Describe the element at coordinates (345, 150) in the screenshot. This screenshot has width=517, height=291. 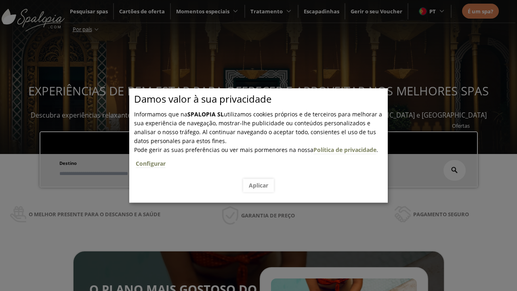
I see `a: Política de privacidade` at that location.